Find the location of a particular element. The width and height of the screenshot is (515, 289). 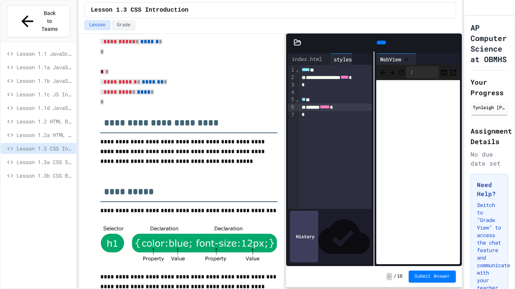

div: 3 is located at coordinates (292, 85).